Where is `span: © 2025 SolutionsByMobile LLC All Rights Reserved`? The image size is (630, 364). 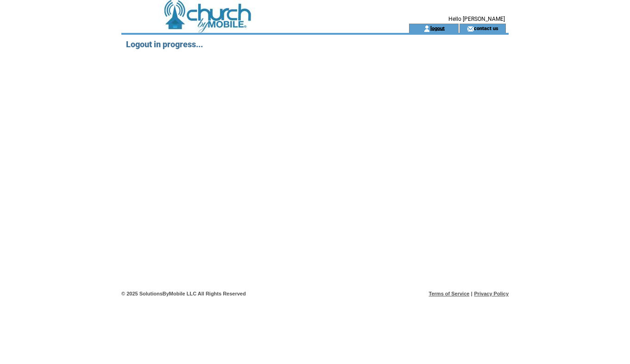
span: © 2025 SolutionsByMobile LLC All Rights Reserved is located at coordinates (183, 293).